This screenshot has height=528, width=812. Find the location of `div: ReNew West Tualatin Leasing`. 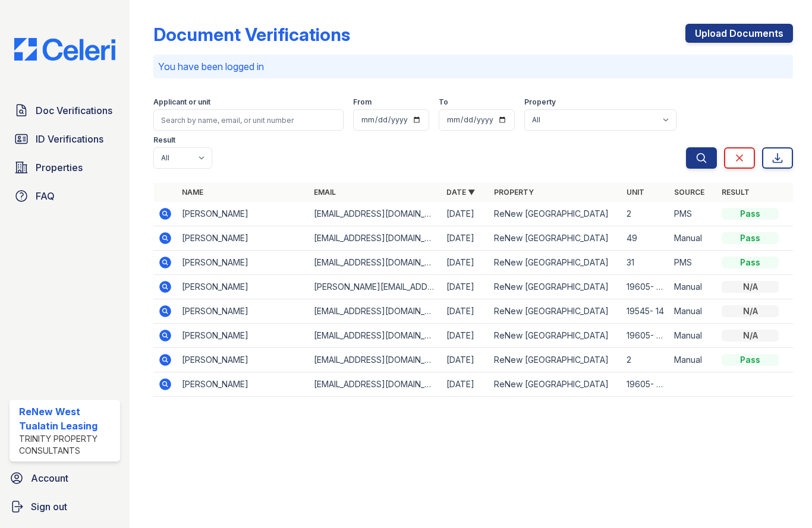

div: ReNew West Tualatin Leasing is located at coordinates (67, 419).